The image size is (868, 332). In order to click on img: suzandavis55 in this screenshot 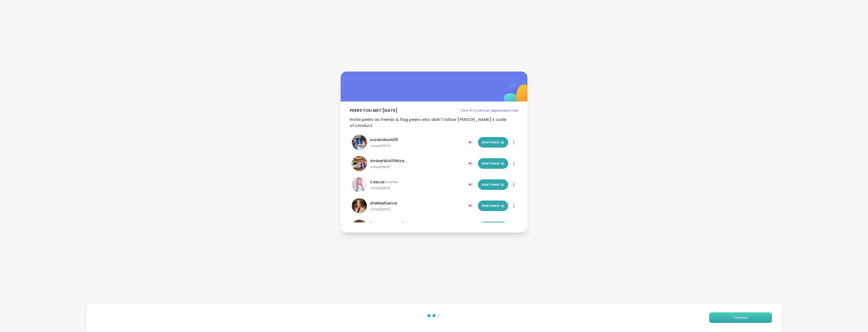, I will do `click(359, 142)`.